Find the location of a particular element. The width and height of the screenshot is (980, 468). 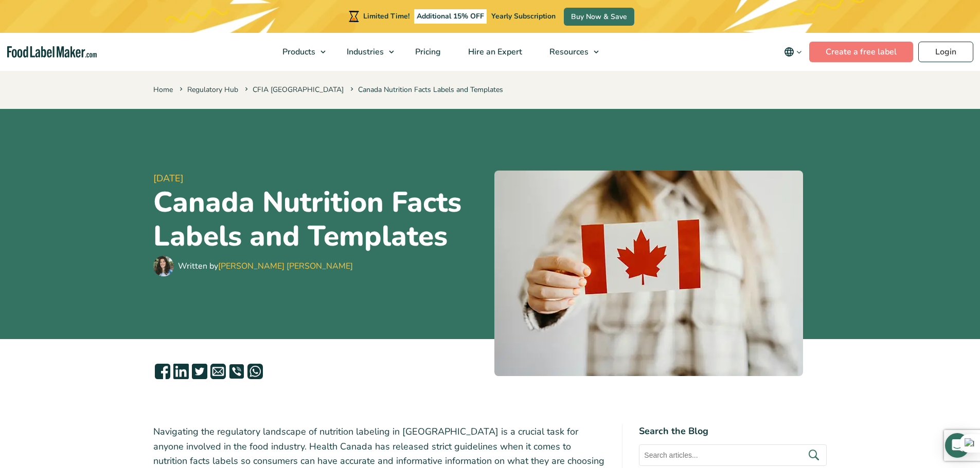

img: Maria Abi Hanna - Food Label Maker is located at coordinates (163, 267).